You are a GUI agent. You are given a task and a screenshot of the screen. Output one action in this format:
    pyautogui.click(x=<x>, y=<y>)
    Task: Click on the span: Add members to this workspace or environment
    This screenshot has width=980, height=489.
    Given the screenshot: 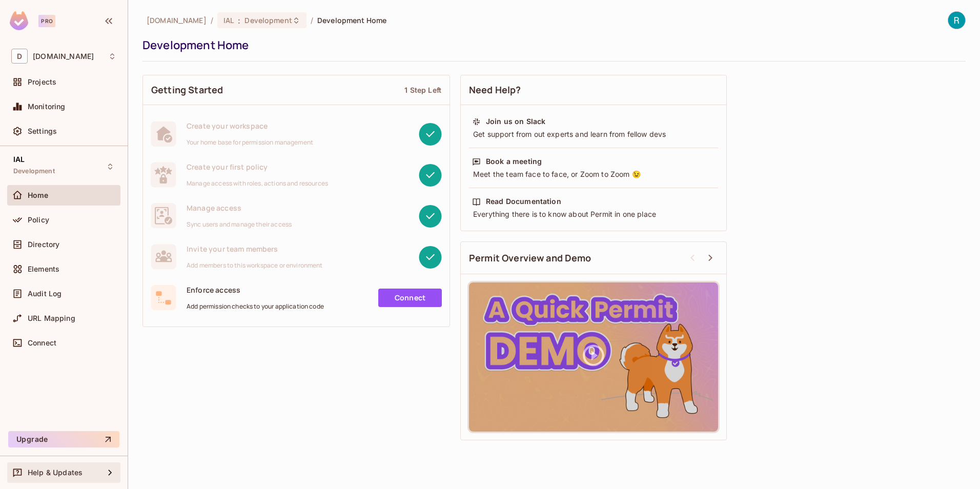 What is the action you would take?
    pyautogui.click(x=255, y=266)
    